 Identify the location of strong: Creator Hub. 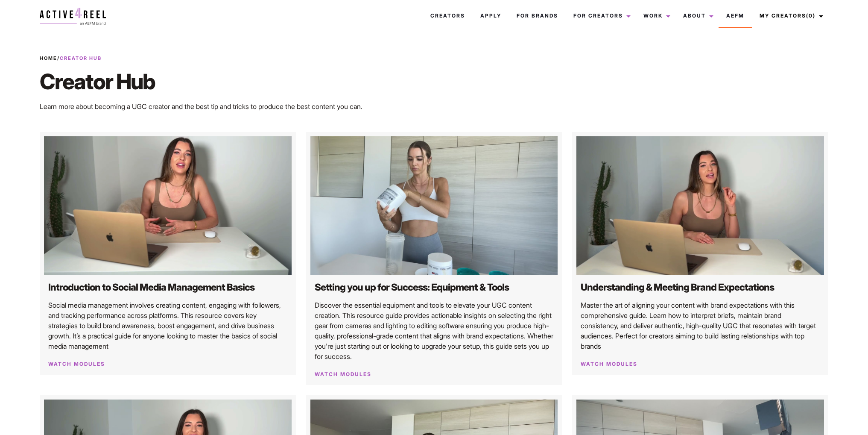
(81, 58).